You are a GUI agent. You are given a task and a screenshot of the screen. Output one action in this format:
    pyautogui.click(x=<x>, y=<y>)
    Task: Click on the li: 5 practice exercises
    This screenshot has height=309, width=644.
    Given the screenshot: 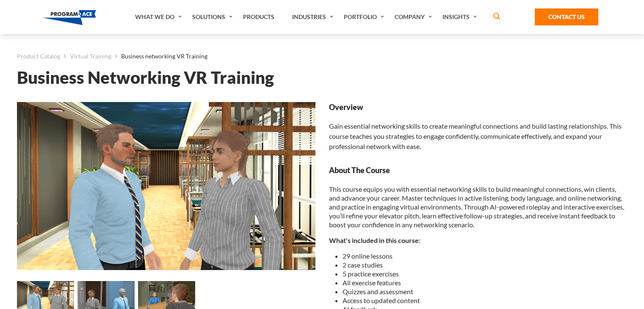 What is the action you would take?
    pyautogui.click(x=485, y=274)
    